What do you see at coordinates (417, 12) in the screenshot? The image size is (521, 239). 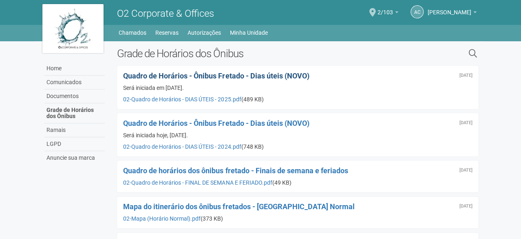 I see `a: AC` at bounding box center [417, 12].